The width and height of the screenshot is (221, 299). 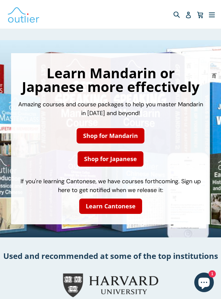 I want to click on a: Learn Cantonese, so click(x=111, y=206).